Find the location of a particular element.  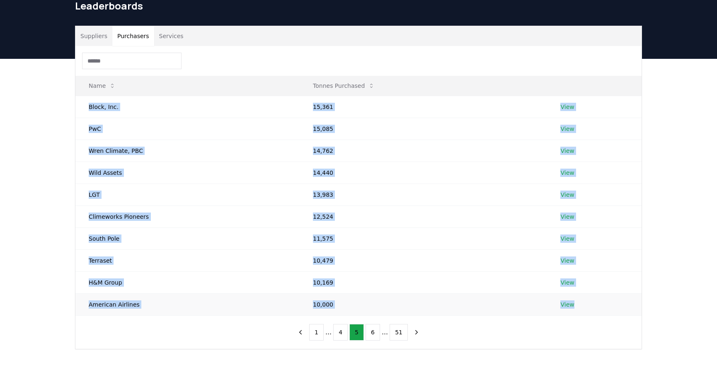

td: Wren Climate, PBC is located at coordinates (187, 150).